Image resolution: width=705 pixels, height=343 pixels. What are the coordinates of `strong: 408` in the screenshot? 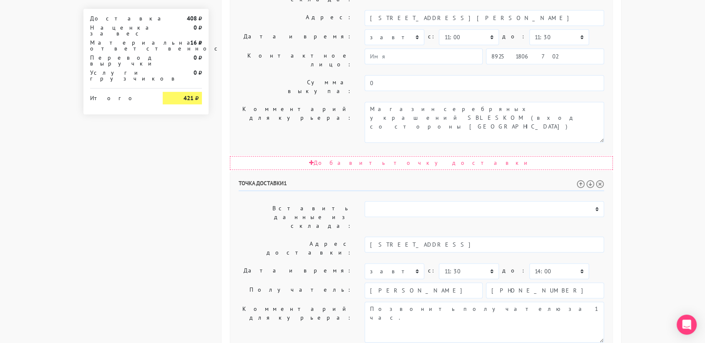 It's located at (192, 18).